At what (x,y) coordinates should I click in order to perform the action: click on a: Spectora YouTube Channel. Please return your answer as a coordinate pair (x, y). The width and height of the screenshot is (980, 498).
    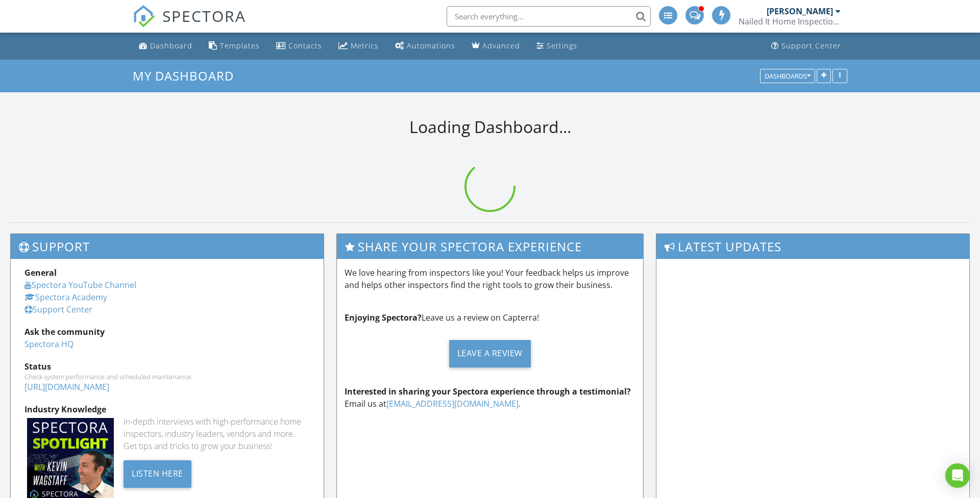
    Looking at the image, I should click on (80, 285).